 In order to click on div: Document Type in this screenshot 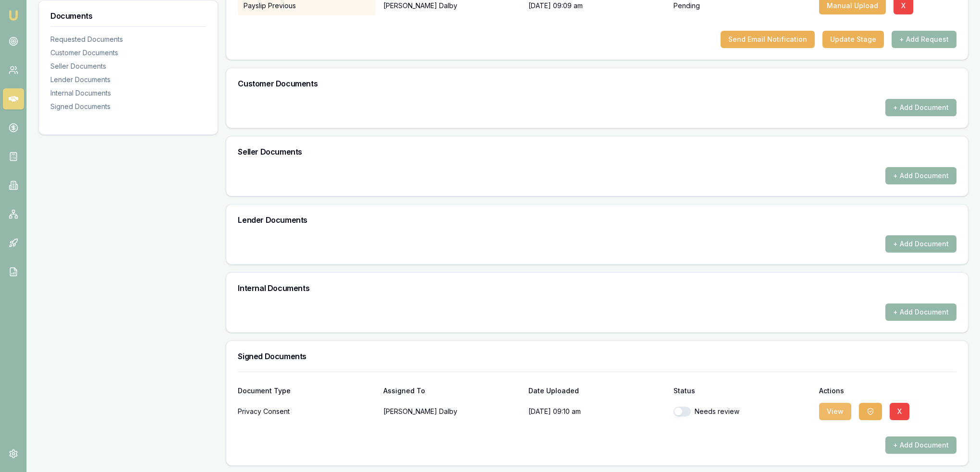, I will do `click(306, 391)`.